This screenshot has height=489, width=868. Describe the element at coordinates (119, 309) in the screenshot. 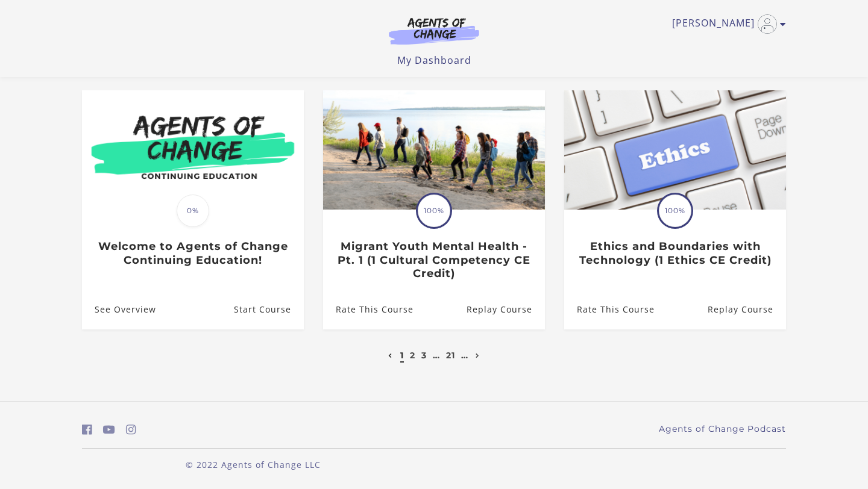

I see `a: Welcome to Agents of Change Continuing Education!: See Overview` at that location.